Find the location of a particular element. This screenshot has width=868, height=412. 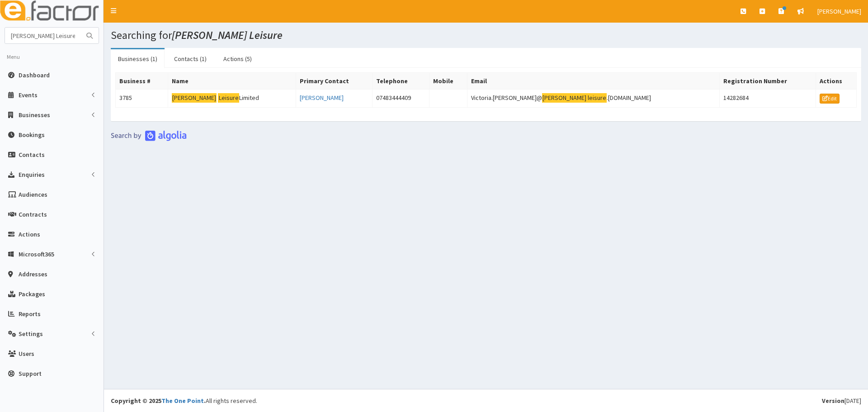

input: Search... is located at coordinates (43, 35).